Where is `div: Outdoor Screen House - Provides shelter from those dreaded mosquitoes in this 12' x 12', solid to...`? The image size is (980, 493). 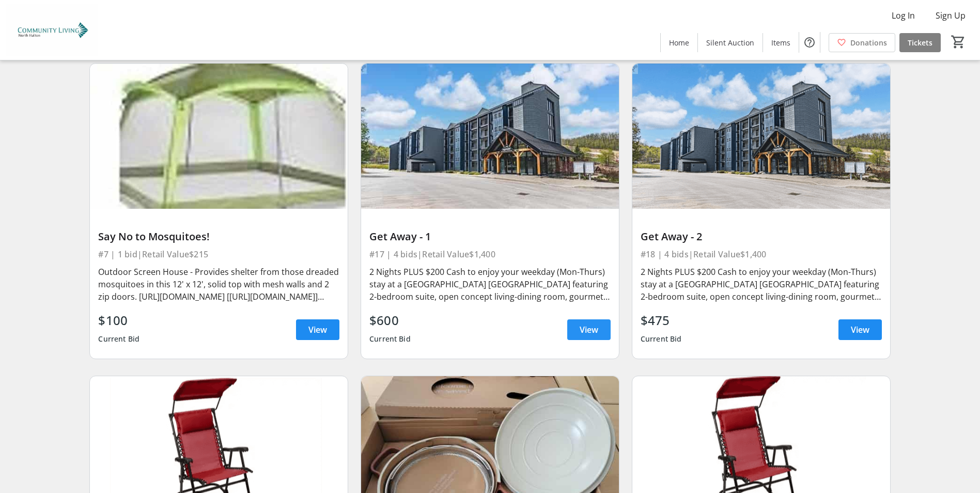
div: Outdoor Screen House - Provides shelter from those dreaded mosquitoes in this 12' x 12', solid to... is located at coordinates (218, 285).